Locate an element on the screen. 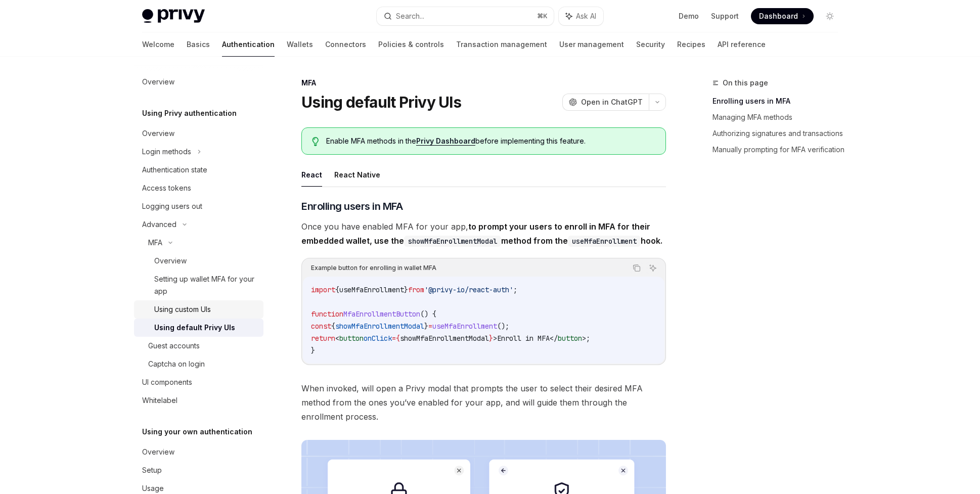 This screenshot has width=980, height=494. div: Access tokens is located at coordinates (166, 188).